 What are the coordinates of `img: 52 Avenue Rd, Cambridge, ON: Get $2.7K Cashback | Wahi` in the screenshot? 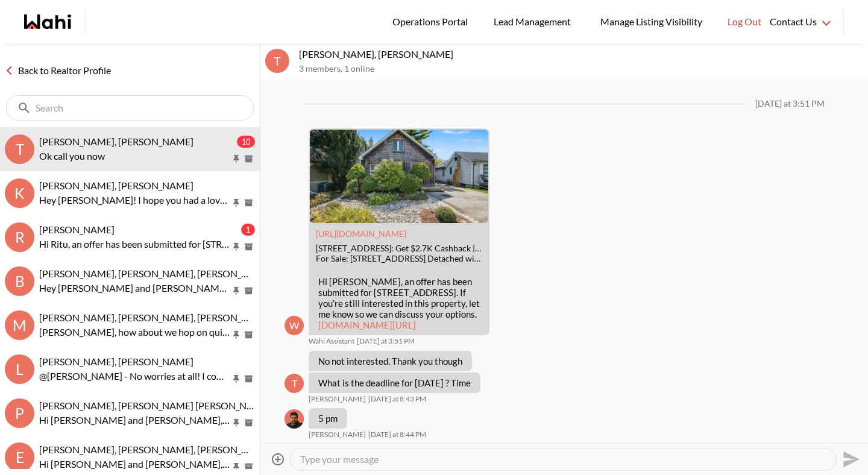 It's located at (399, 176).